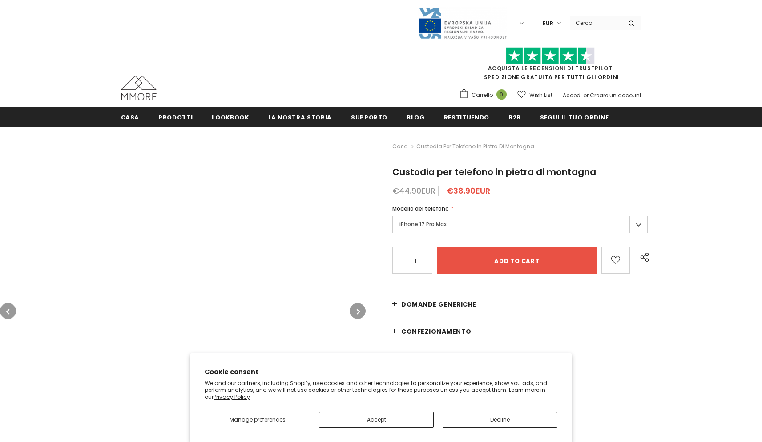 The width and height of the screenshot is (762, 442). I want to click on button: Decline, so click(500, 420).